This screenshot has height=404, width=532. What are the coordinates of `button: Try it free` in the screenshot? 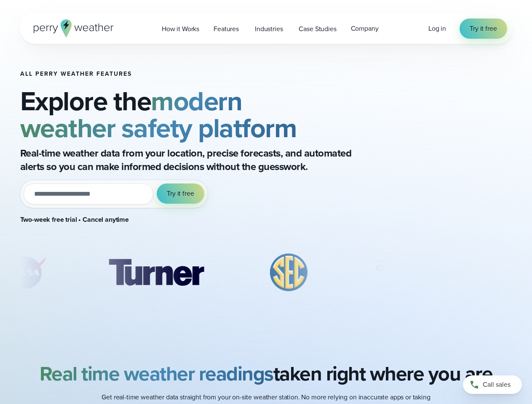 It's located at (180, 193).